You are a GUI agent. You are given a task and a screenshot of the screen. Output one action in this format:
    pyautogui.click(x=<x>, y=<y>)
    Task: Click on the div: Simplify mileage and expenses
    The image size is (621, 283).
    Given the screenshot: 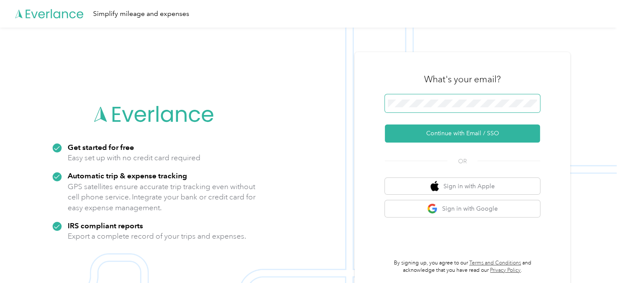 What is the action you would take?
    pyautogui.click(x=141, y=14)
    